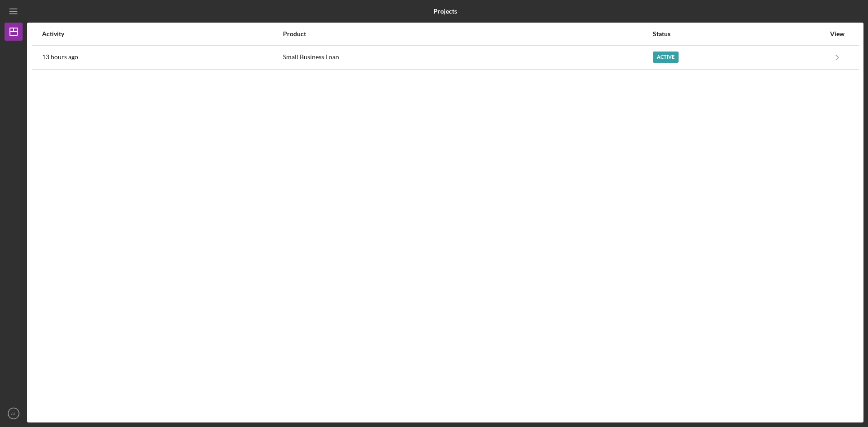  Describe the element at coordinates (468, 34) in the screenshot. I see `div: Product` at that location.